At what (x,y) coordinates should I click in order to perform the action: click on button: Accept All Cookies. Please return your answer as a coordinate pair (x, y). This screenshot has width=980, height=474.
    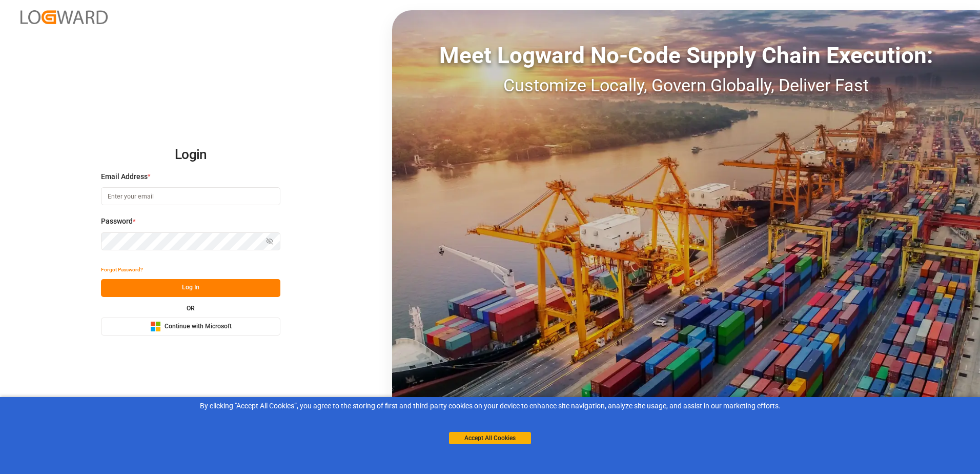
    Looking at the image, I should click on (490, 438).